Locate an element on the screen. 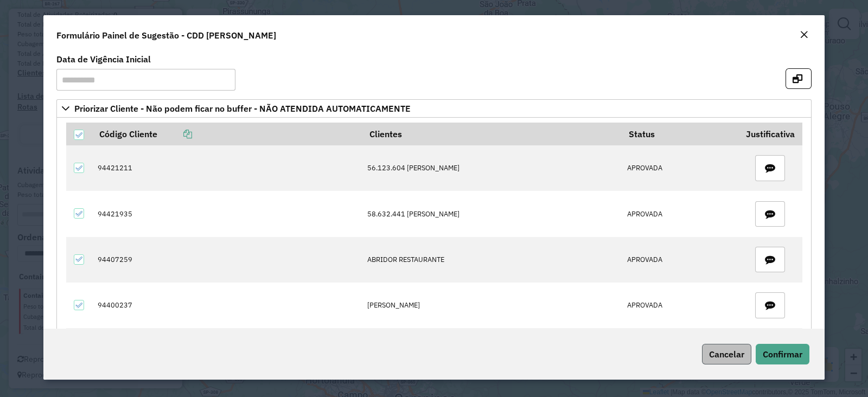  td: 94421935 is located at coordinates (227, 214).